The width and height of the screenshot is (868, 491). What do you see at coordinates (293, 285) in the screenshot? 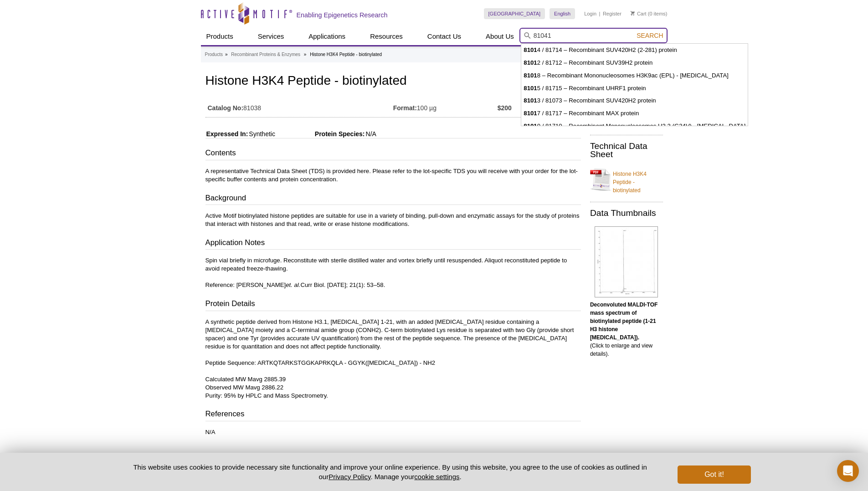
I see `i: et. al.` at bounding box center [293, 285].